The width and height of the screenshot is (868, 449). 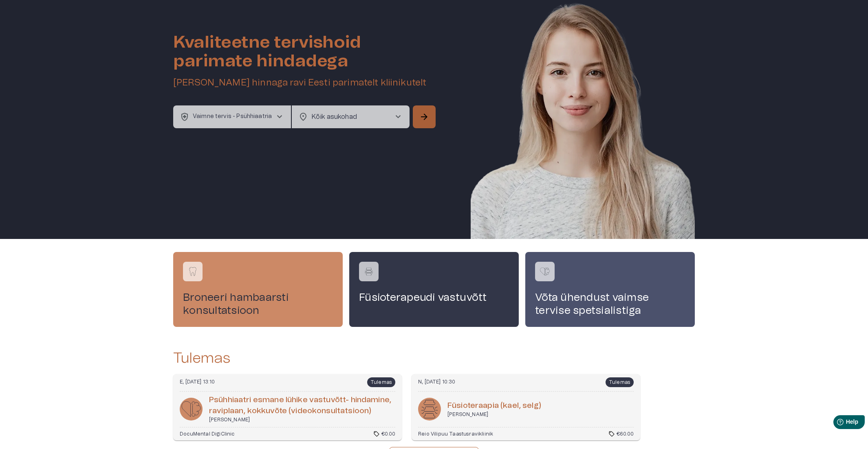 What do you see at coordinates (389, 434) in the screenshot?
I see `p: €0.00` at bounding box center [389, 434].